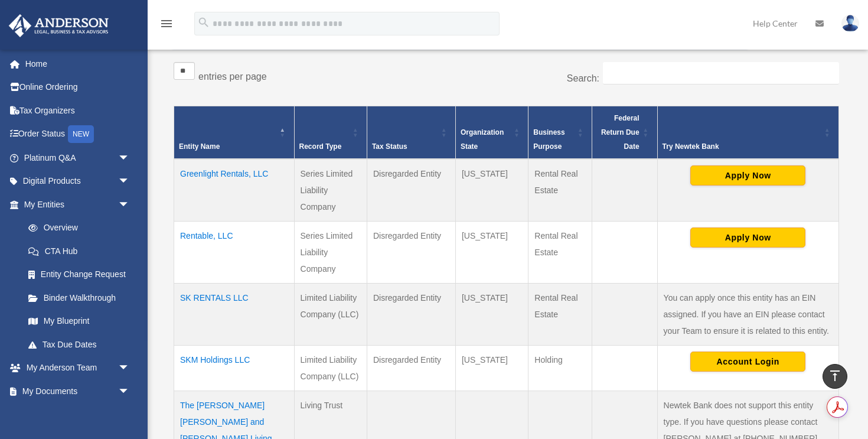 Image resolution: width=868 pixels, height=439 pixels. I want to click on td: SK RENTALS LLC, so click(235, 314).